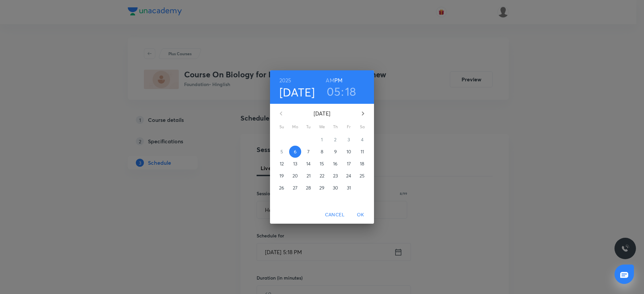 This screenshot has height=294, width=644. Describe the element at coordinates (336, 152) in the screenshot. I see `button: 9` at that location.